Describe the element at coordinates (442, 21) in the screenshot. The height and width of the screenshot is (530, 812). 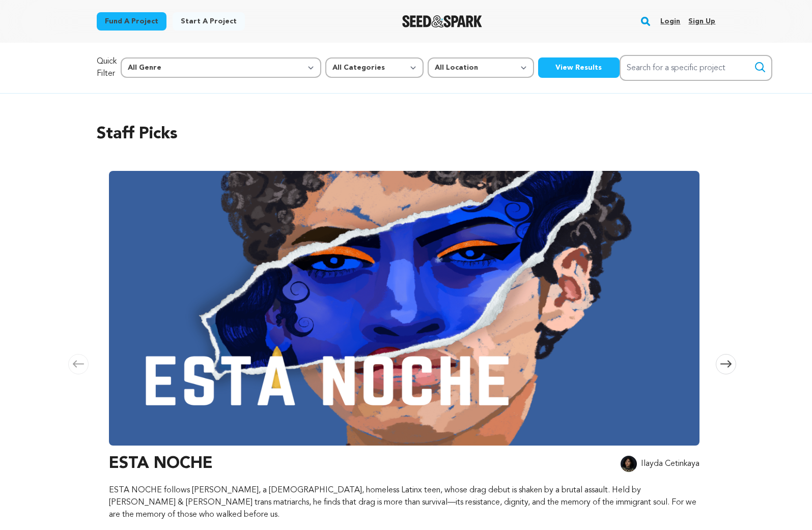
I see `a: Seed&Spark Homepage` at that location.